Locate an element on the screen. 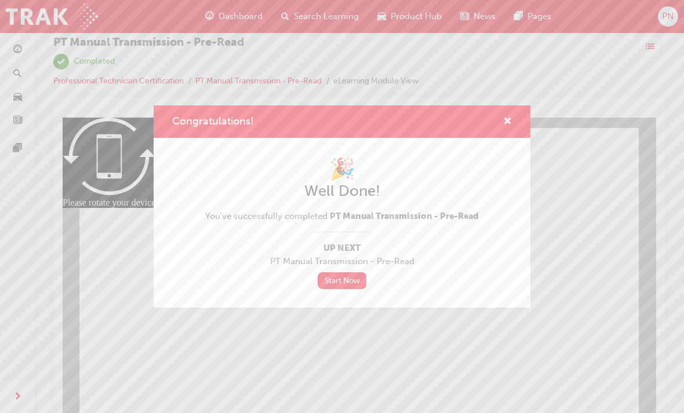 The image size is (684, 413). a: Start Now is located at coordinates (342, 281).